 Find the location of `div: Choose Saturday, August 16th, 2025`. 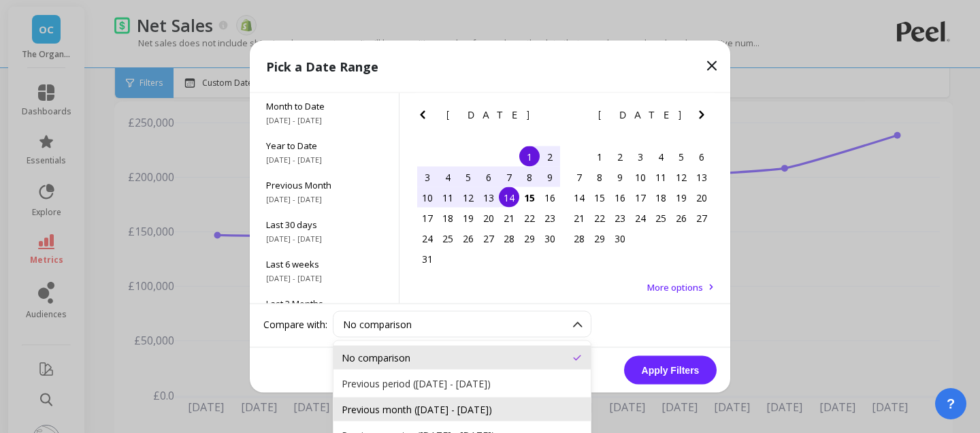

div: Choose Saturday, August 16th, 2025 is located at coordinates (550, 197).